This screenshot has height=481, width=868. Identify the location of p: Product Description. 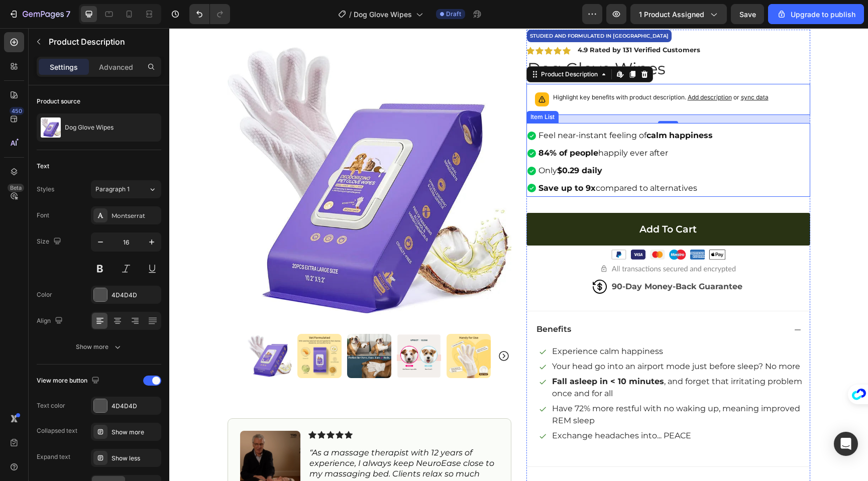
(103, 42).